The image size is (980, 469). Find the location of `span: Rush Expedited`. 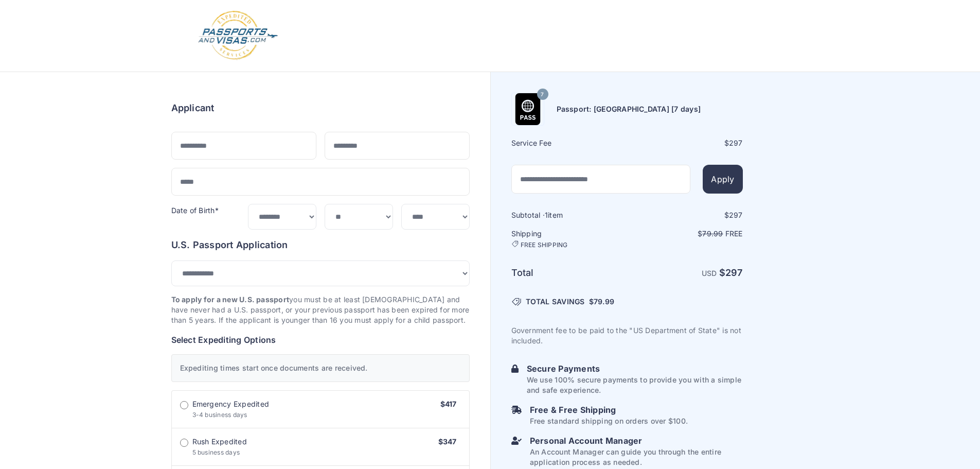

span: Rush Expedited is located at coordinates (220, 442).